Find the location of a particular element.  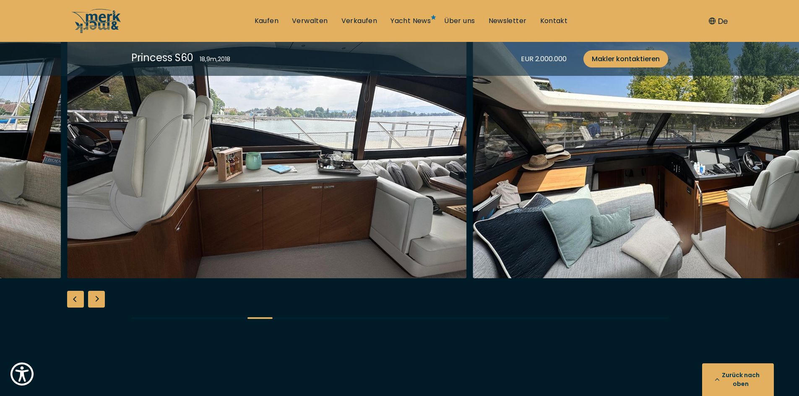

font: 18,9 is located at coordinates (205, 59).